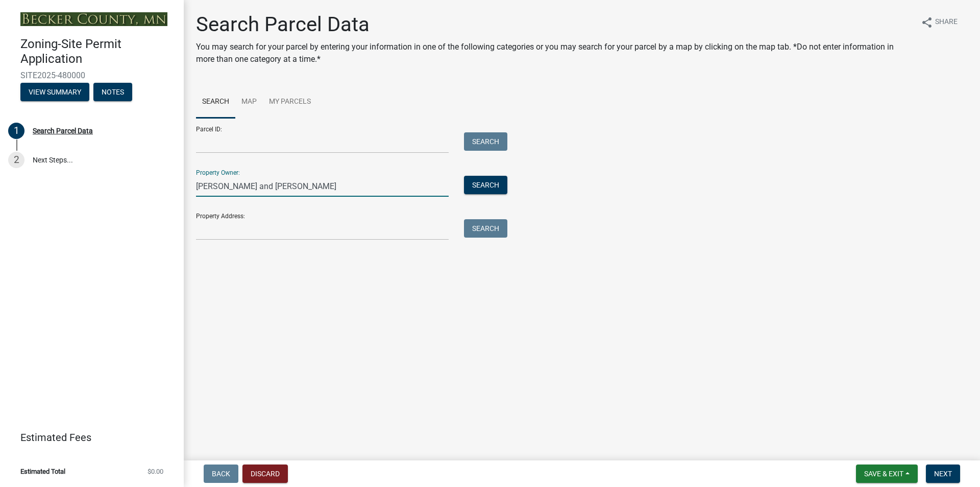  I want to click on button: Notes, so click(113, 92).